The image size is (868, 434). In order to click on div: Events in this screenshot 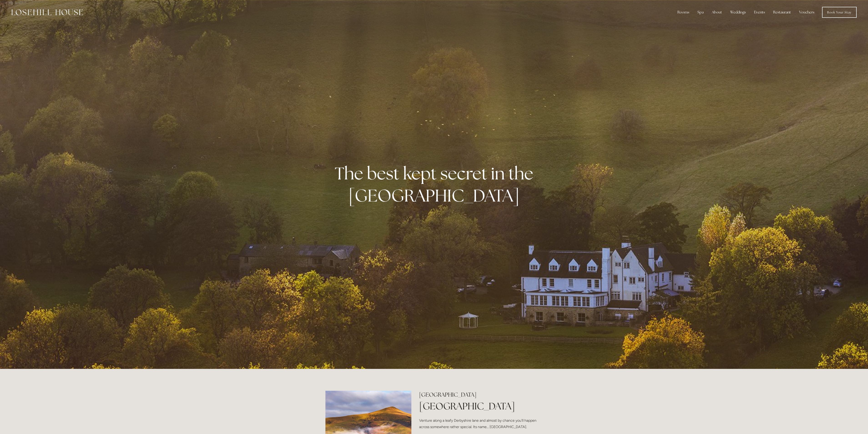, I will do `click(759, 13)`.